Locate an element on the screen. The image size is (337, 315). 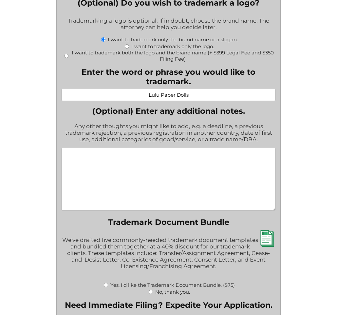
img: Trademark Document Bundle is located at coordinates (267, 238).